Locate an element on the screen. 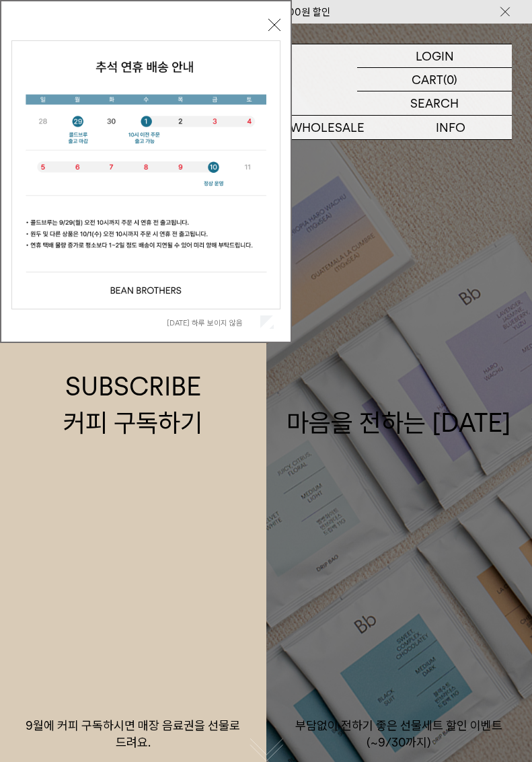 This screenshot has height=762, width=532. p: SEARCH is located at coordinates (434, 103).